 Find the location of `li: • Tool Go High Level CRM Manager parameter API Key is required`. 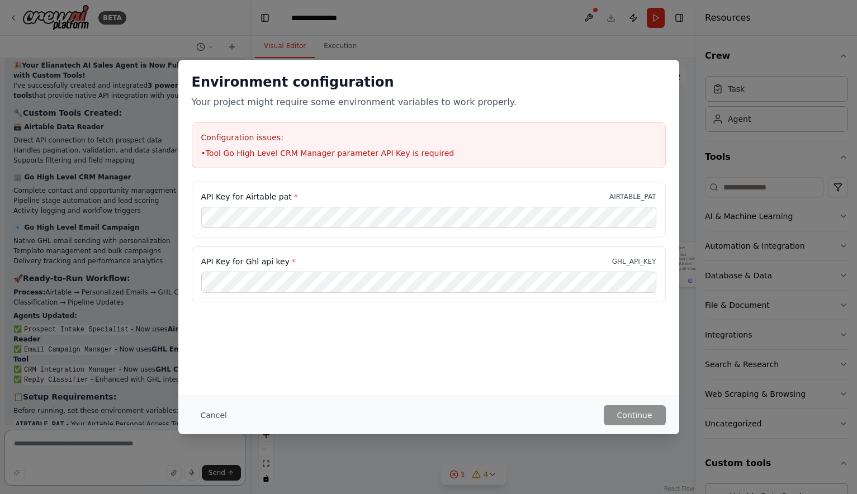

li: • Tool Go High Level CRM Manager parameter API Key is required is located at coordinates (429, 153).